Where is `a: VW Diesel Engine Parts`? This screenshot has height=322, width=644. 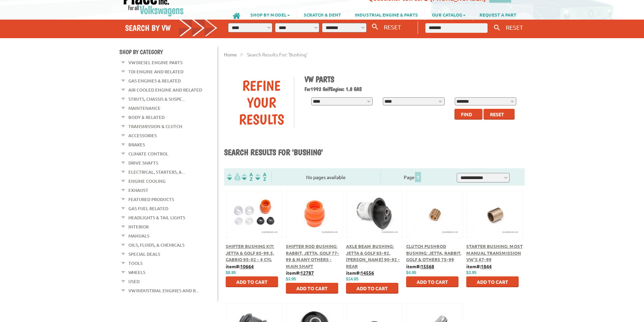
a: VW Diesel Engine Parts is located at coordinates (155, 62).